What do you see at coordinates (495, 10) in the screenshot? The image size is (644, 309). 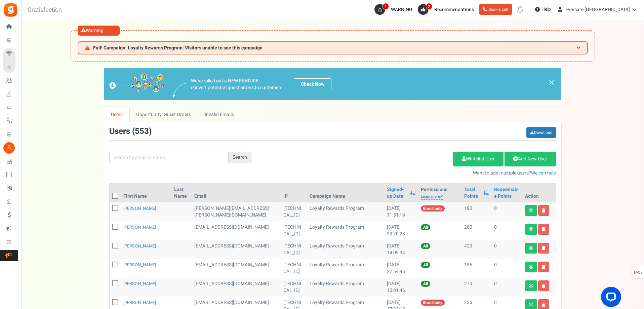 I see `a: Book a call` at bounding box center [495, 10].